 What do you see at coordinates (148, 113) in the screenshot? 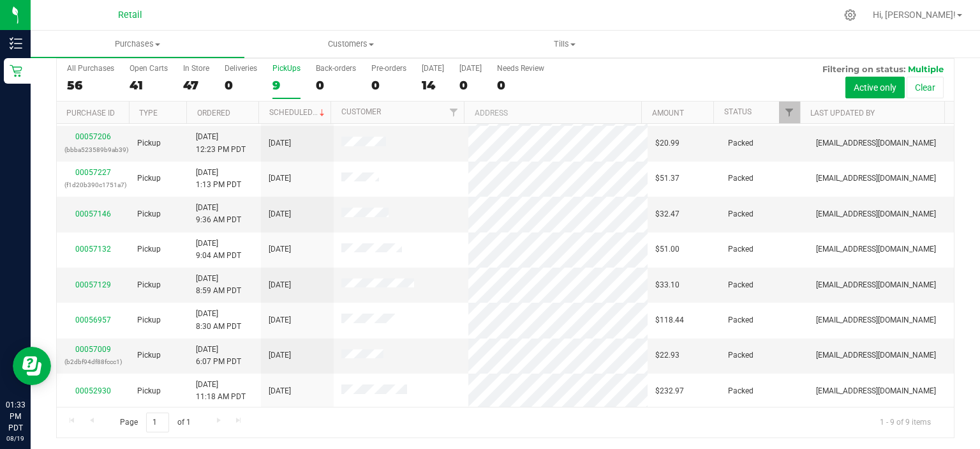
I see `a: Type` at bounding box center [148, 113].